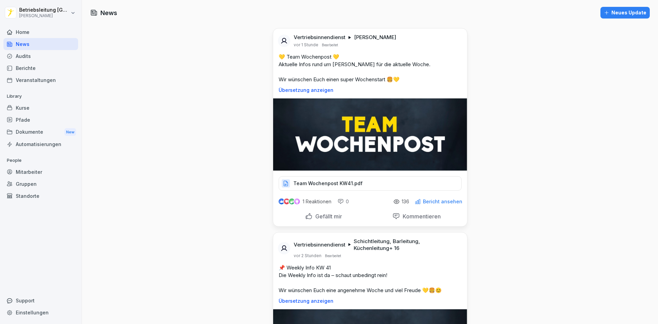 This screenshot has width=658, height=324. I want to click on p: Schichtleitung, Barleitung, Küchenleitung + 16, so click(406, 245).